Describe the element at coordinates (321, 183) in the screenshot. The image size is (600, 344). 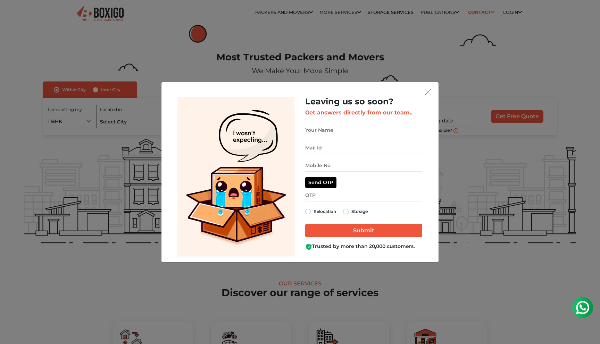
I see `button: Send OTP` at that location.